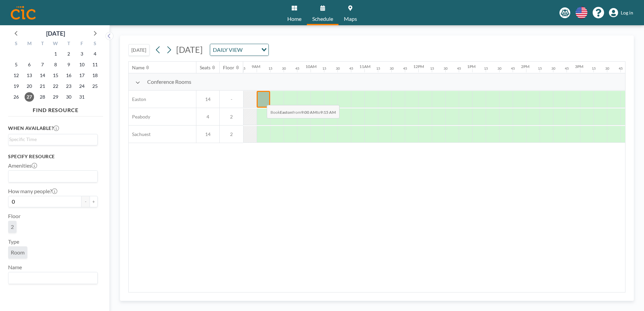  Describe the element at coordinates (350, 19) in the screenshot. I see `span: Maps` at that location.